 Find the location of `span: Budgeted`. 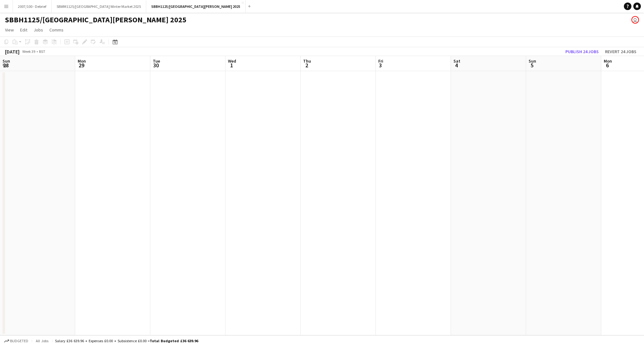

span: Budgeted is located at coordinates (19, 340).